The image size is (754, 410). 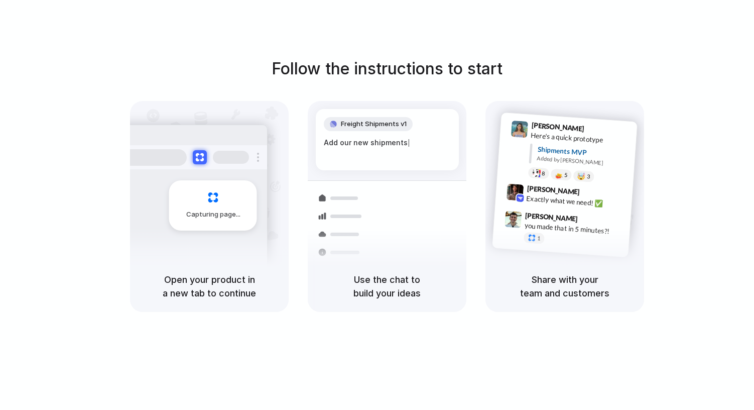 What do you see at coordinates (584, 152) in the screenshot?
I see `div: Shipments MVP` at bounding box center [584, 152].